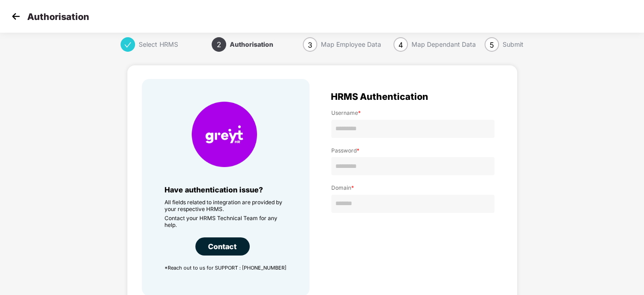 The width and height of the screenshot is (644, 295). I want to click on span: 3, so click(310, 45).